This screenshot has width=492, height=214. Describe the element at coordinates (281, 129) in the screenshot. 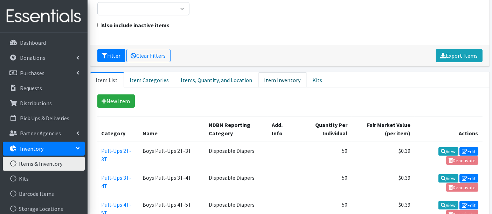

I see `th: Add. Info` at that location.